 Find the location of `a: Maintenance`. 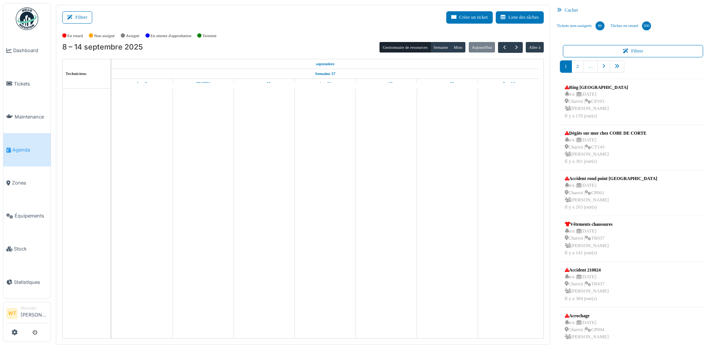

a: Maintenance is located at coordinates (27, 117).